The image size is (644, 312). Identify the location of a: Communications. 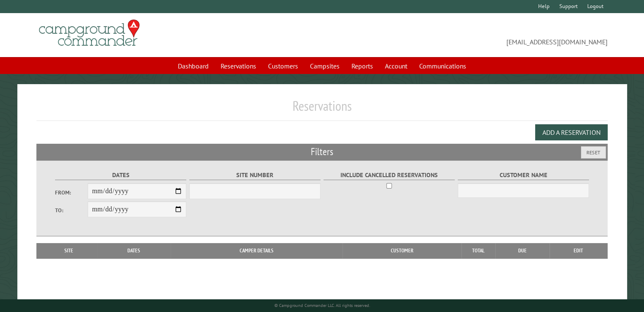
(442, 66).